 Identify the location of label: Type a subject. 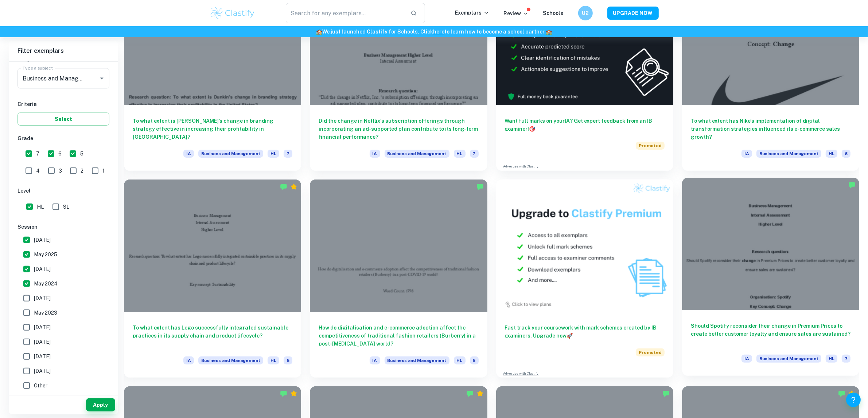
(38, 68).